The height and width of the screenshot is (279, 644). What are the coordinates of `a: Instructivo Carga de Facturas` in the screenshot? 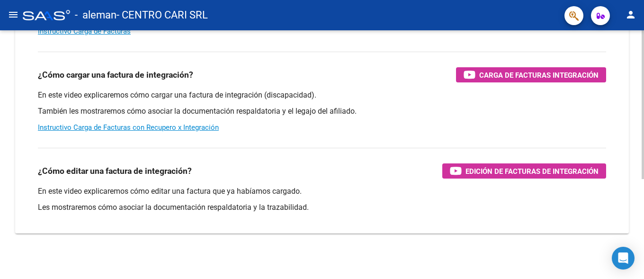 It's located at (84, 32).